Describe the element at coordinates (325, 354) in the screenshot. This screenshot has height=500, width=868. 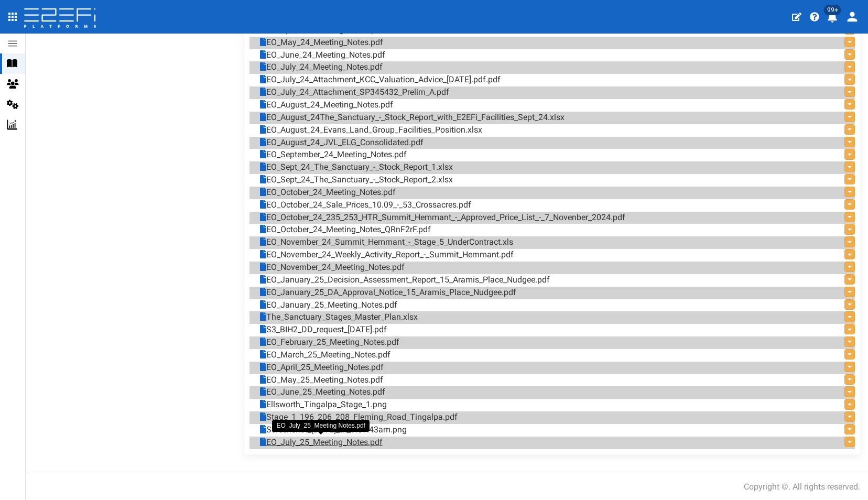
I see `a: EO_March_25_Meeting_Notes.pdf` at that location.